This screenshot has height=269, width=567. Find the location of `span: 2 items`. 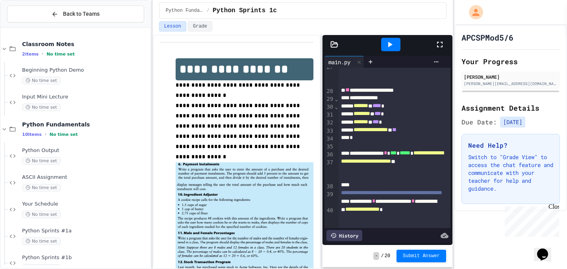

span: 2 items is located at coordinates (30, 54).